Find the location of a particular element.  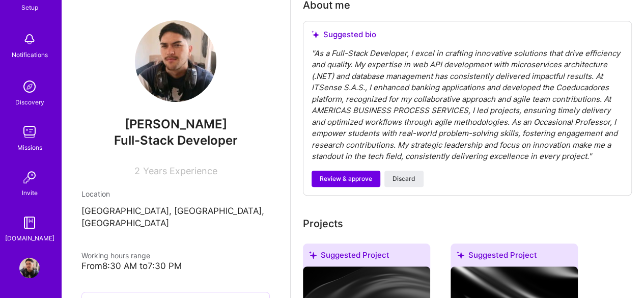

div: Missions is located at coordinates (30, 147).